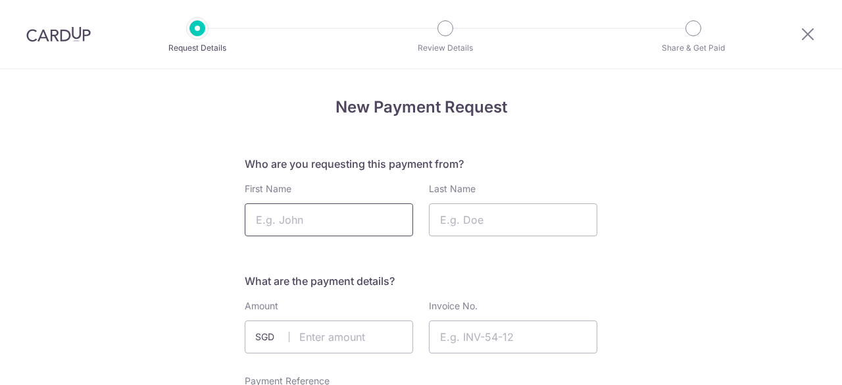  Describe the element at coordinates (329, 220) in the screenshot. I see `input: E.g. John` at that location.